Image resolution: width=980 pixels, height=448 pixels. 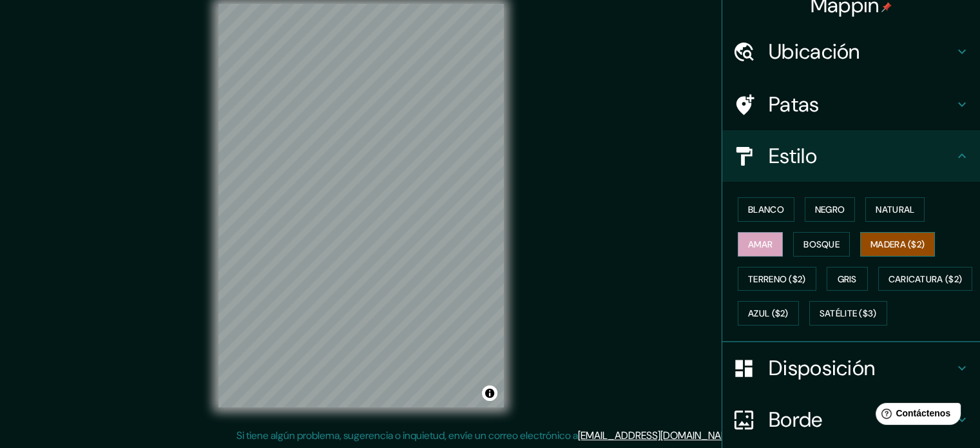 I want to click on font: Negro, so click(x=830, y=210).